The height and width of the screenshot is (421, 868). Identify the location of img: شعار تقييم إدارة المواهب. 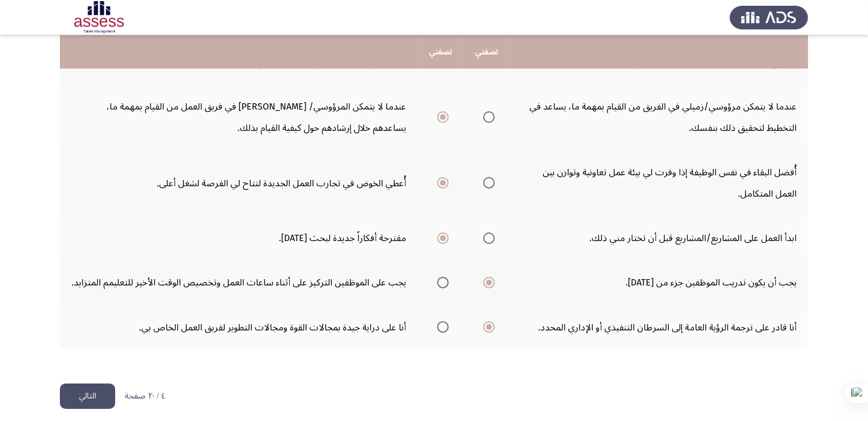
(769, 17).